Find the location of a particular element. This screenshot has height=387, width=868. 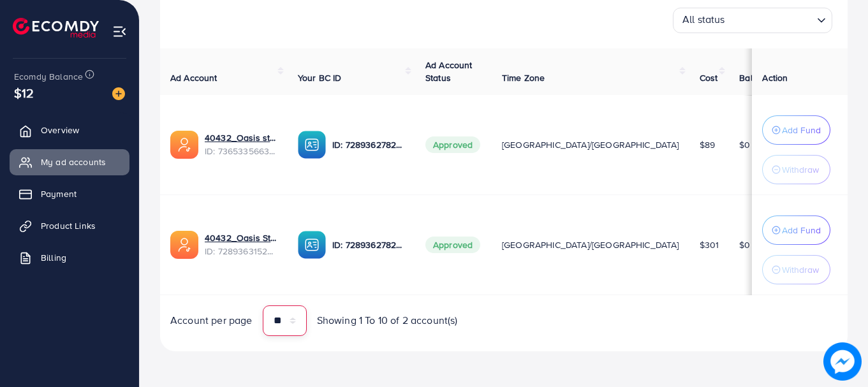

span: $301 is located at coordinates (709, 245).